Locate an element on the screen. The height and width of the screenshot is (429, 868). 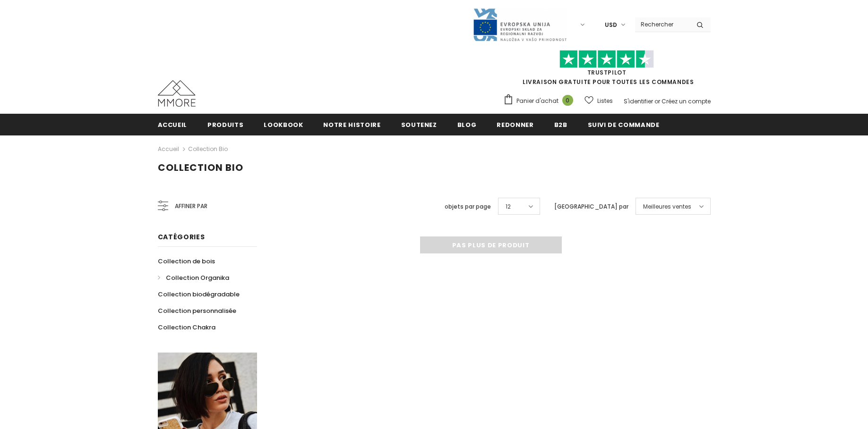
img: Javni Razpis is located at coordinates (520, 25).